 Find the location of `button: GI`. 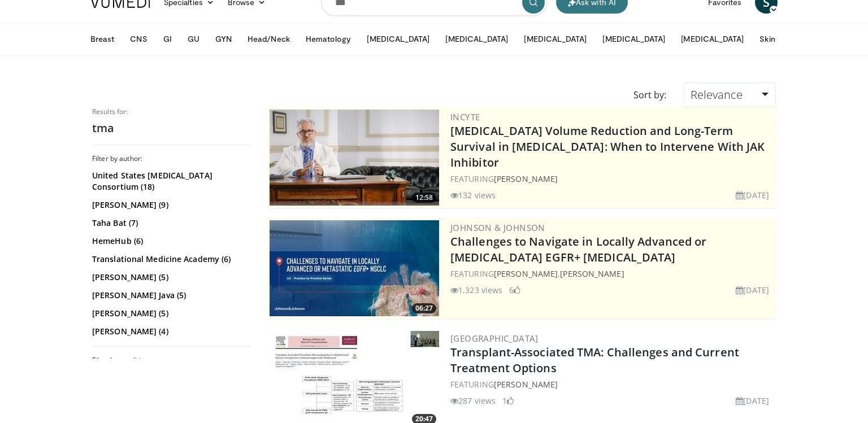

button: GI is located at coordinates (167, 39).